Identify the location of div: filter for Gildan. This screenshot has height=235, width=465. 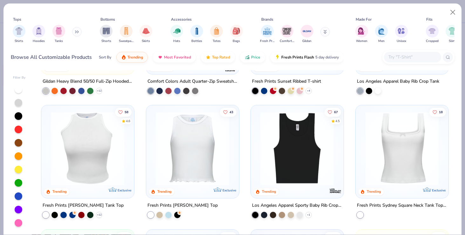
(307, 34).